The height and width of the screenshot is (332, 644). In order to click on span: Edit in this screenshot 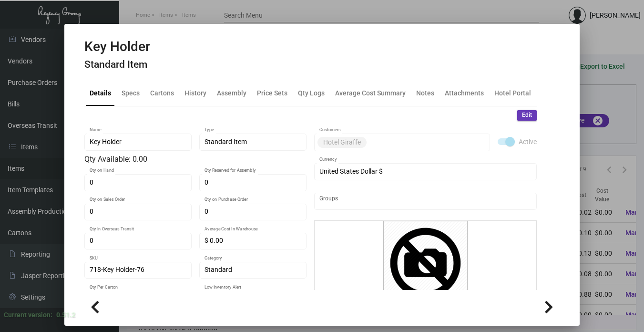, I will do `click(527, 115)`.